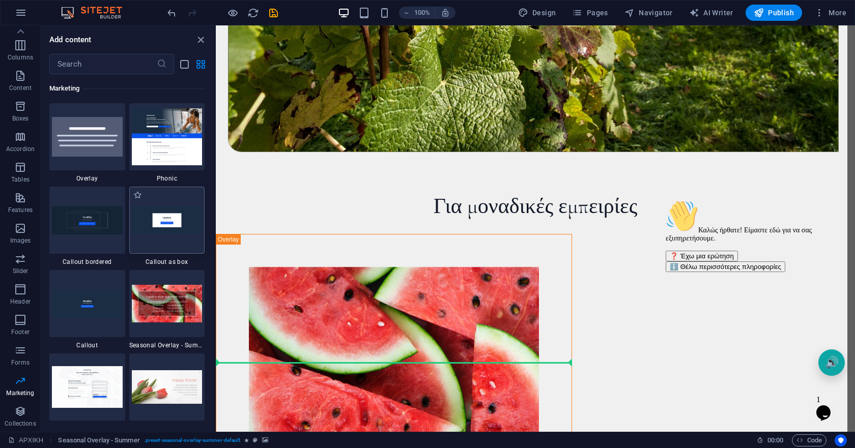 The image size is (855, 448). Describe the element at coordinates (127, 89) in the screenshot. I see `h6: Marketing` at that location.